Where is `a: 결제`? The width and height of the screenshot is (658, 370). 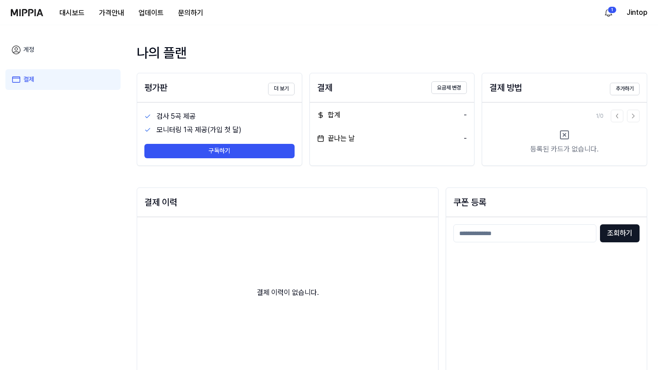 a: 결제 is located at coordinates (63, 80).